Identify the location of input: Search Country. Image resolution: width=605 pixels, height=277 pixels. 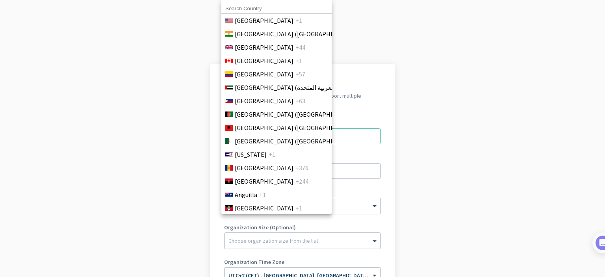
(277, 9).